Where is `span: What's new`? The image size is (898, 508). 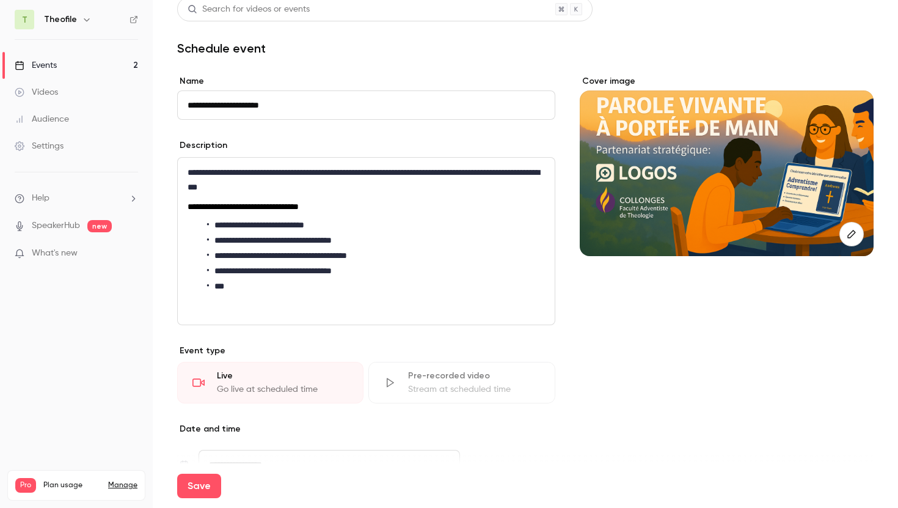 span: What's new is located at coordinates (54, 253).